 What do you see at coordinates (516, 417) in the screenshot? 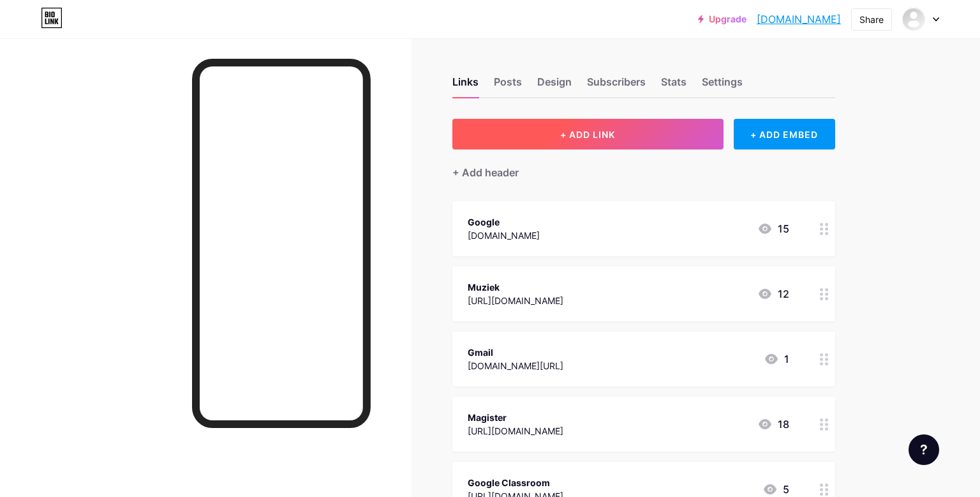
I see `div: Magister` at bounding box center [516, 417].